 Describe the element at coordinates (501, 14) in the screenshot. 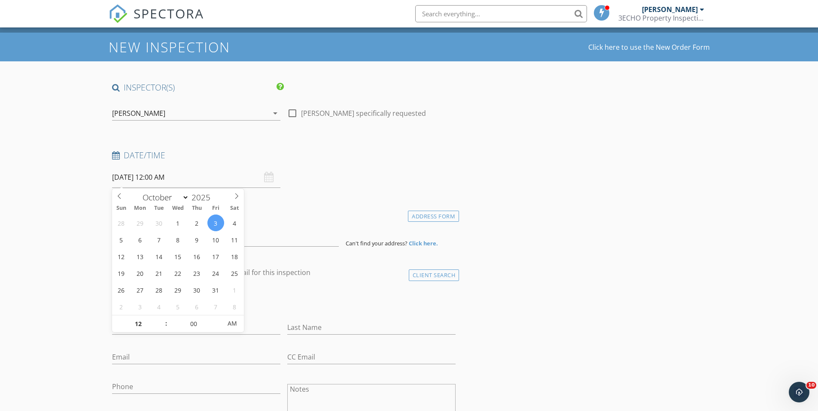

I see `input: Search everything...` at that location.